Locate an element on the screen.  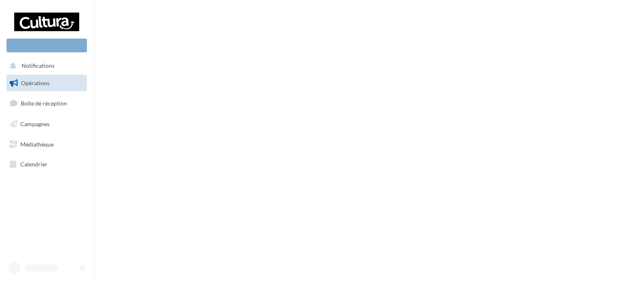
a: Médiathèque is located at coordinates (47, 145).